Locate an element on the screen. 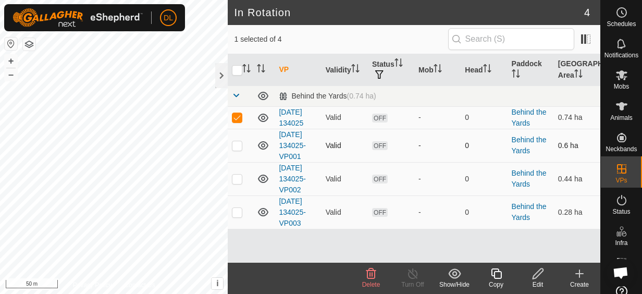 The height and width of the screenshot is (294, 642). div: Open chat is located at coordinates (621, 273).